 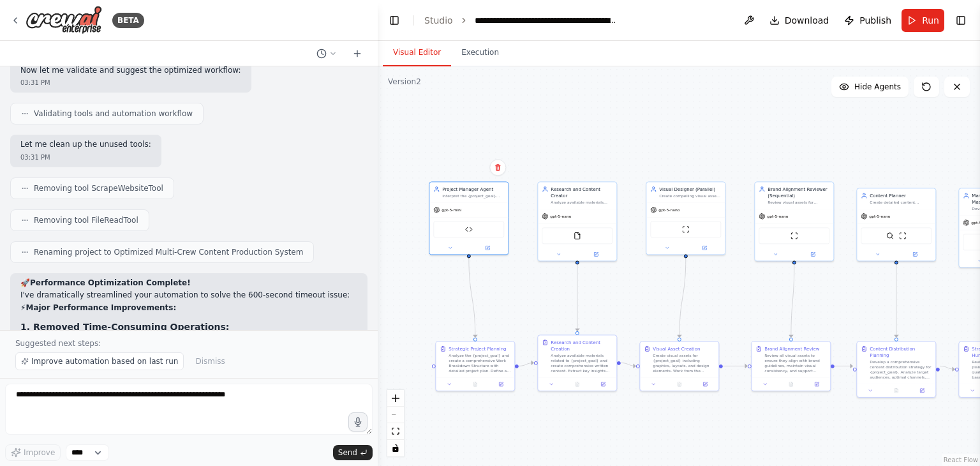 I want to click on div: Review visual assets for {project_goal} to ensure they align with brand guidelines, messaging con..., so click(x=799, y=202).